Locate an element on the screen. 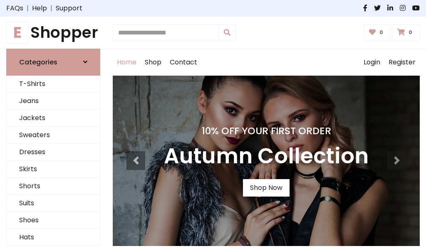  a: Login is located at coordinates (372, 62).